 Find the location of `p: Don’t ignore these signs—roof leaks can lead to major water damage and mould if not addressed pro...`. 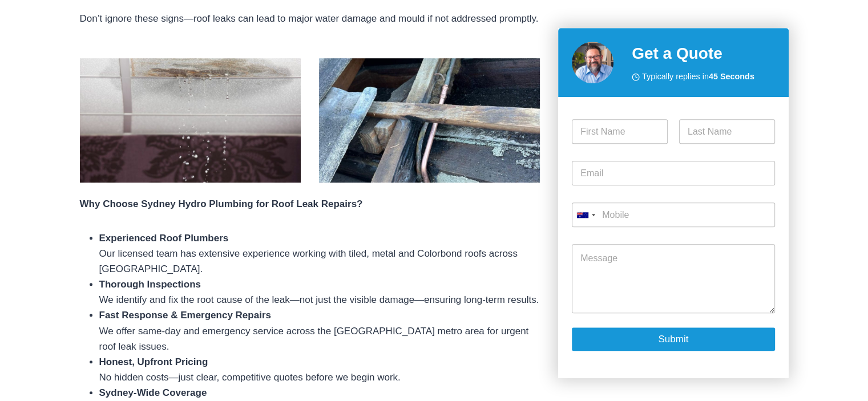

p: Don’t ignore these signs—roof leaks can lead to major water damage and mould if not addressed pro... is located at coordinates (310, 18).